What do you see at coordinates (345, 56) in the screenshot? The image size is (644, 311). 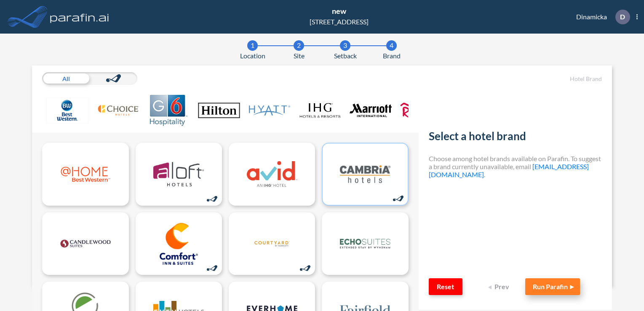 I see `span: Setback` at bounding box center [345, 56].